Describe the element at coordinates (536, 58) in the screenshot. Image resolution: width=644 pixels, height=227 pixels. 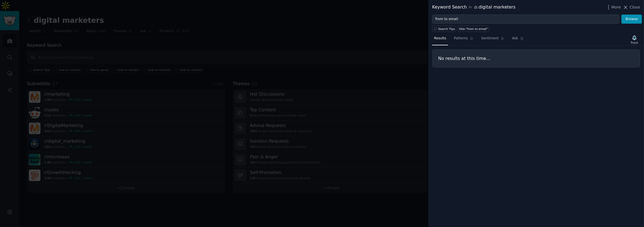
I see `h3: No results at this time...` at that location.